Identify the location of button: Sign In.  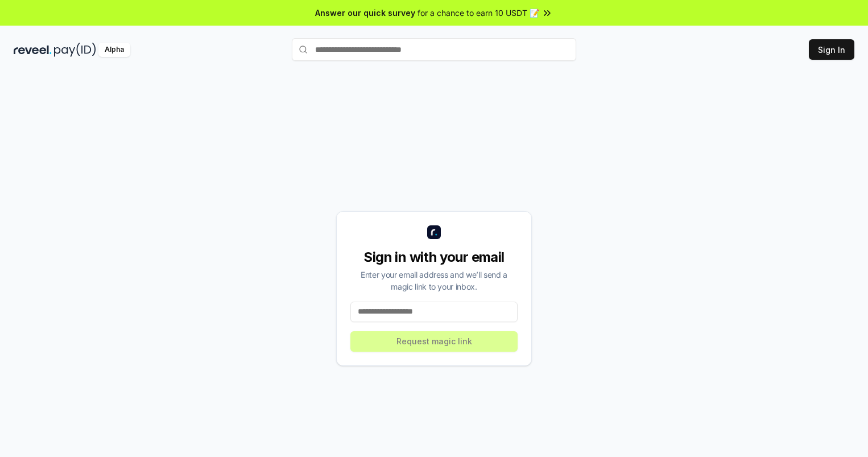
(831, 50).